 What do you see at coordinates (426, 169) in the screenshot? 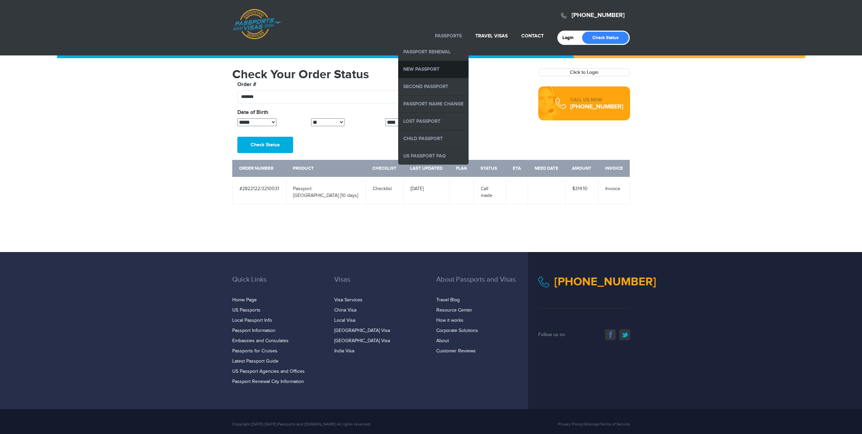
I see `th: Last Updated` at bounding box center [426, 169].